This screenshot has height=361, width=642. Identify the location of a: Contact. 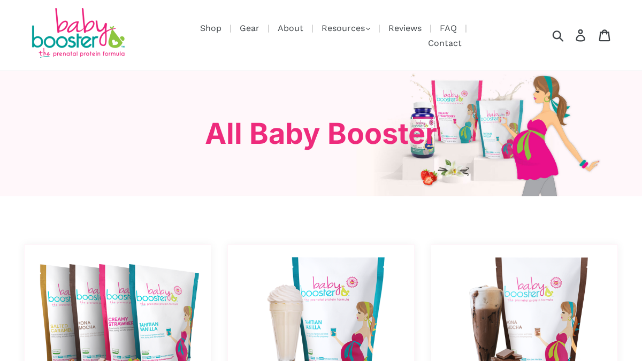
(444, 43).